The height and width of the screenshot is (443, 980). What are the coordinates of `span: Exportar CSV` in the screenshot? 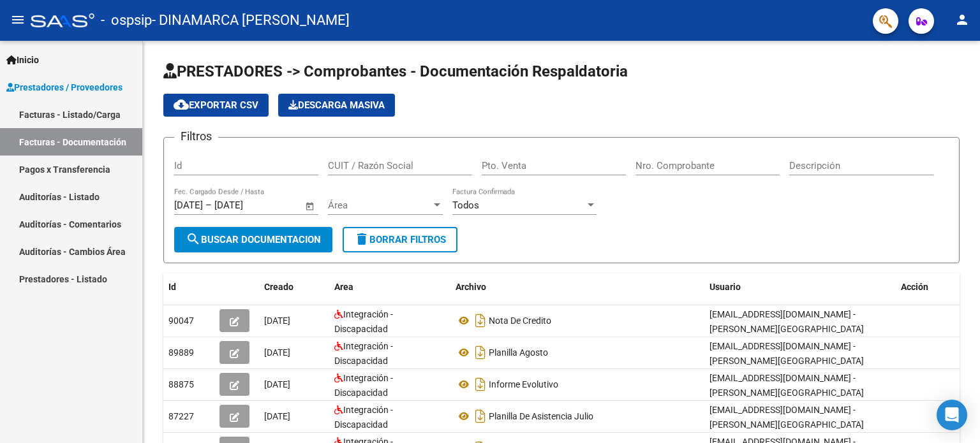 It's located at (216, 105).